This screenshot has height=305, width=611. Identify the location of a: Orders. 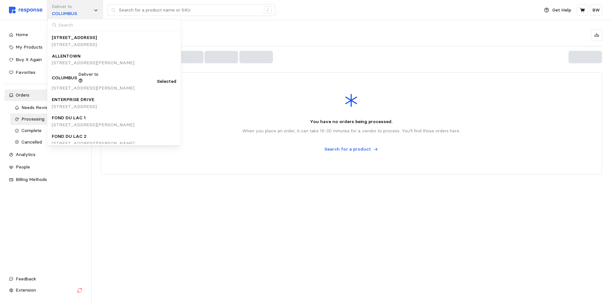
(46, 95).